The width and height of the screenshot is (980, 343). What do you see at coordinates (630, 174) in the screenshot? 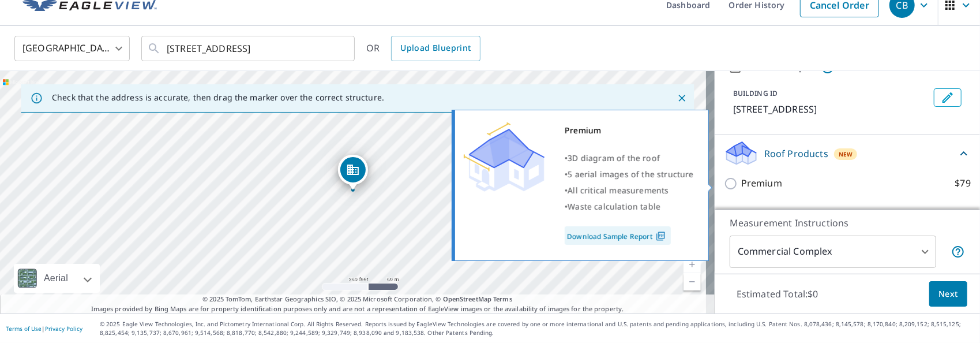
I see `span: 5 aerial images of the structure` at bounding box center [630, 174].